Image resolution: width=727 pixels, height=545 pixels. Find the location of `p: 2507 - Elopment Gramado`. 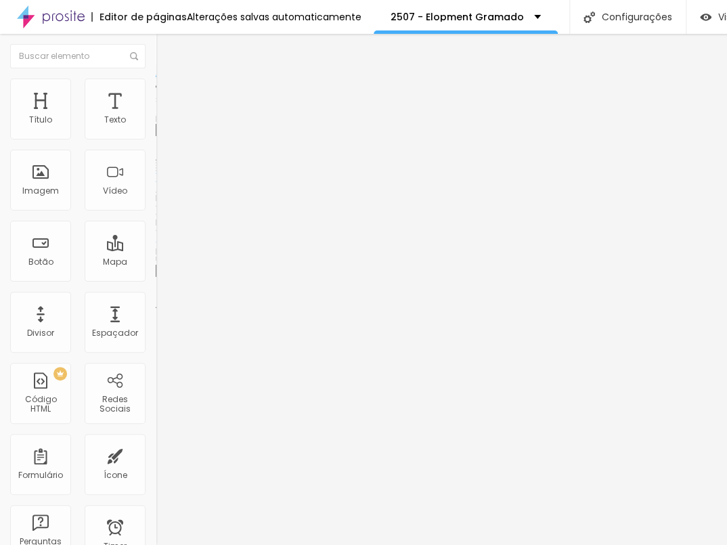

p: 2507 - Elopment Gramado is located at coordinates (457, 17).